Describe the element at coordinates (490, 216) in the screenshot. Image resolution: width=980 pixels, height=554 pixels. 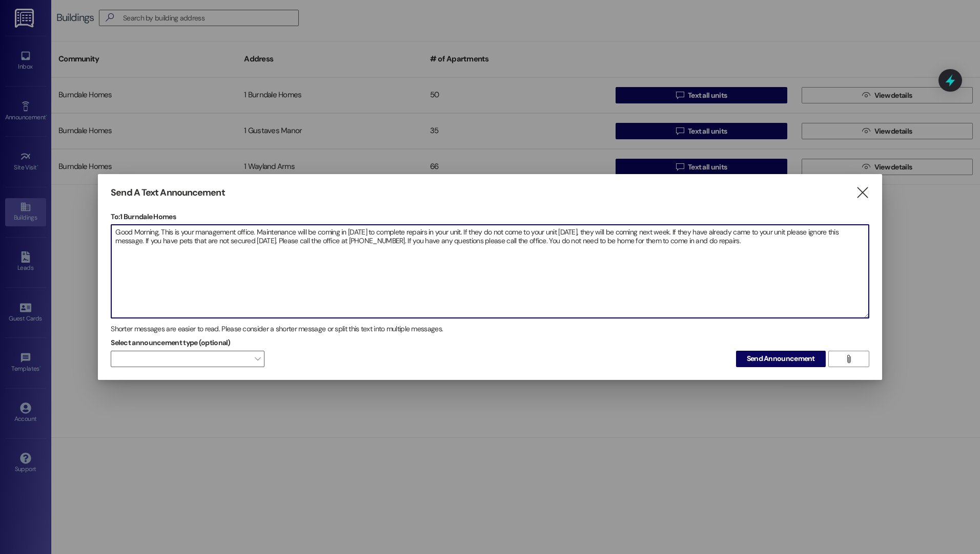
I see `p: To: 1 Burndale Homes` at that location.